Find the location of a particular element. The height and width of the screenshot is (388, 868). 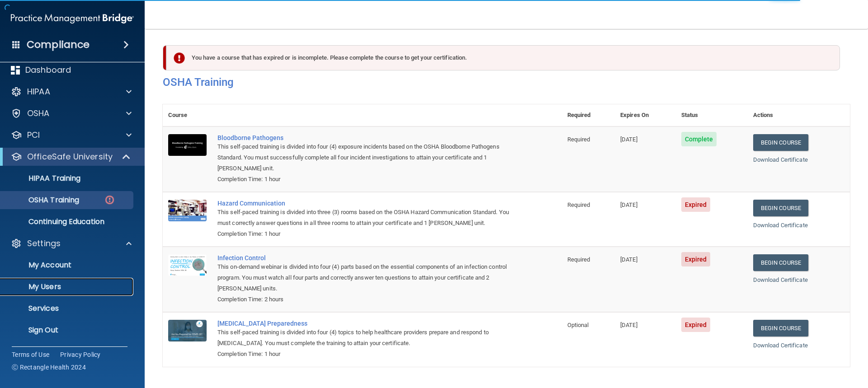

p: Services is located at coordinates (68, 309).